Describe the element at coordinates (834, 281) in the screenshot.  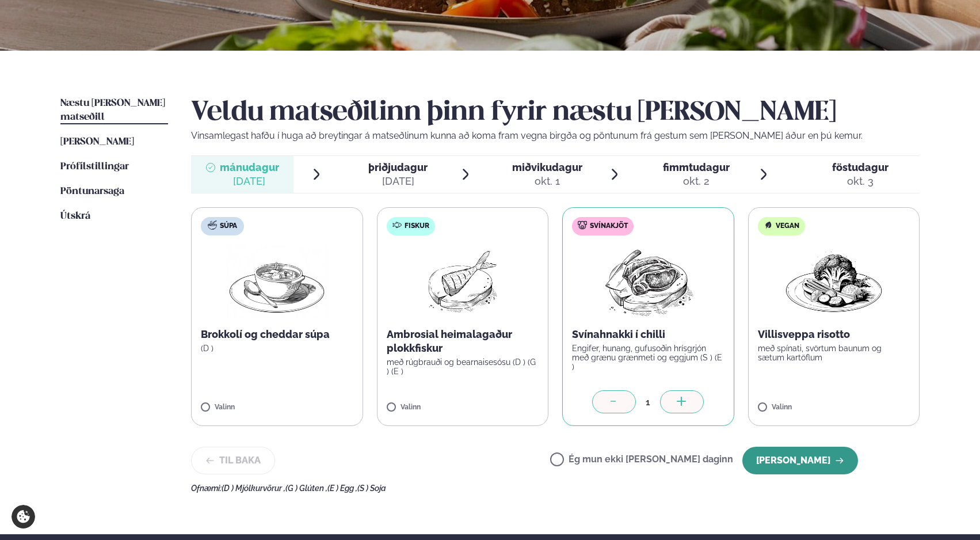
I see `img: Vegan.png` at that location.